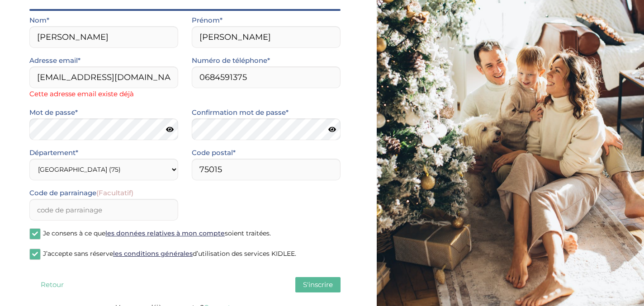 Image resolution: width=644 pixels, height=306 pixels. What do you see at coordinates (54, 153) in the screenshot?
I see `label: Département*` at bounding box center [54, 153].